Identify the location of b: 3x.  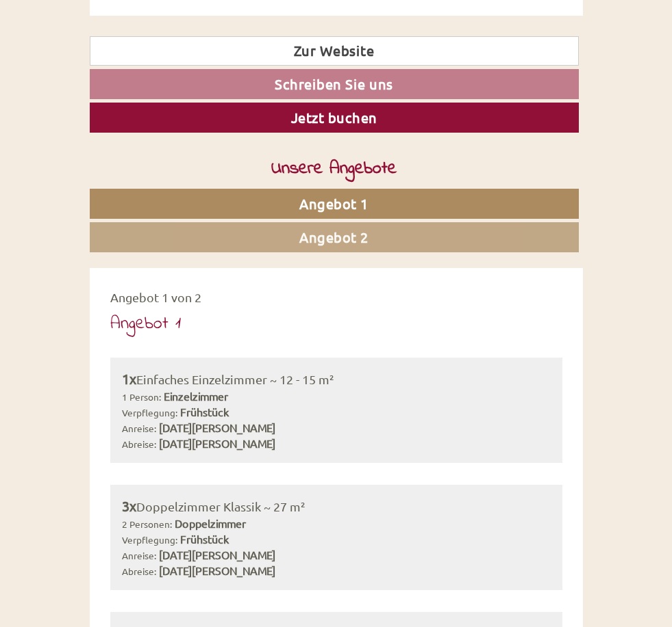
(129, 505).